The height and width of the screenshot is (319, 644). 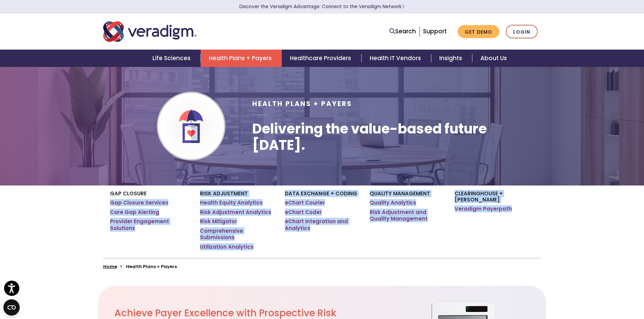 I want to click on a: Utilization Analytics, so click(x=227, y=247).